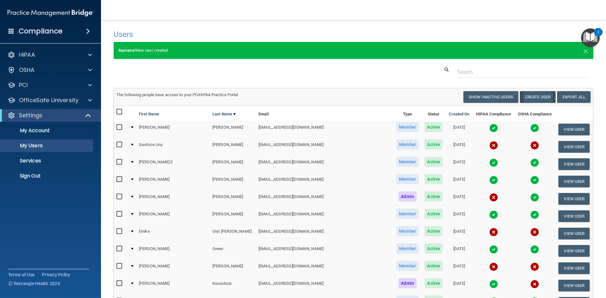  Describe the element at coordinates (21, 275) in the screenshot. I see `a: Terms of Use` at that location.